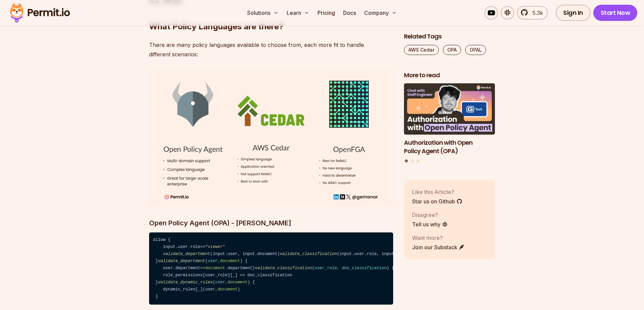 This screenshot has width=644, height=310. I want to click on button: Solutions, so click(263, 13).